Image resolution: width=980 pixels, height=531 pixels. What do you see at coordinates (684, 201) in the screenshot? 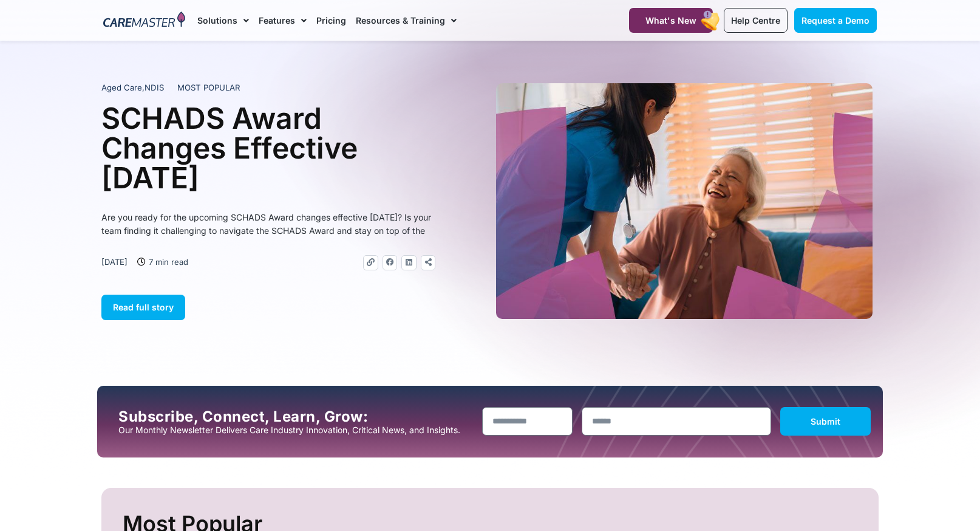
I see `img: A heartwarming moment where a support worker in a blue uniform, with a stethoscope draped over he...` at bounding box center [684, 201].